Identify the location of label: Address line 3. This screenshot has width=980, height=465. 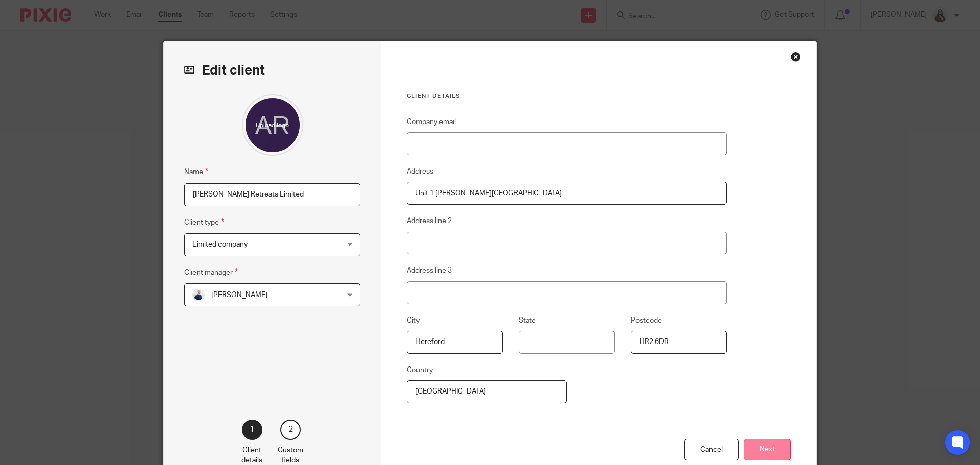
(429, 271).